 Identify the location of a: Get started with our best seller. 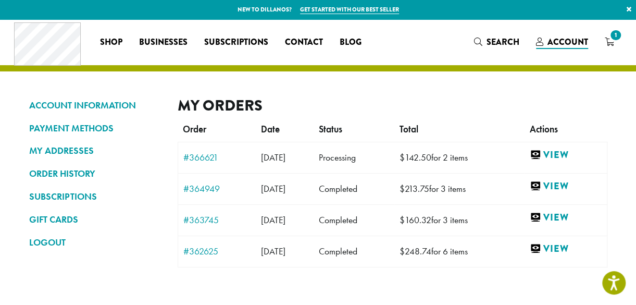
(349, 9).